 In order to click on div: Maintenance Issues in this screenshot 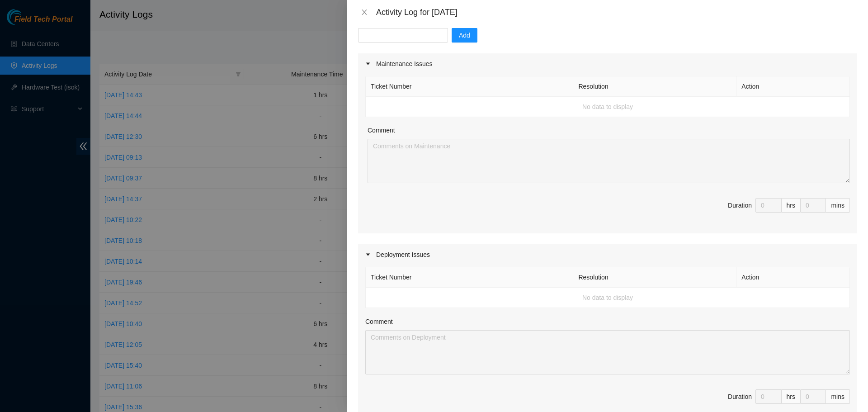, I will do `click(607, 64)`.